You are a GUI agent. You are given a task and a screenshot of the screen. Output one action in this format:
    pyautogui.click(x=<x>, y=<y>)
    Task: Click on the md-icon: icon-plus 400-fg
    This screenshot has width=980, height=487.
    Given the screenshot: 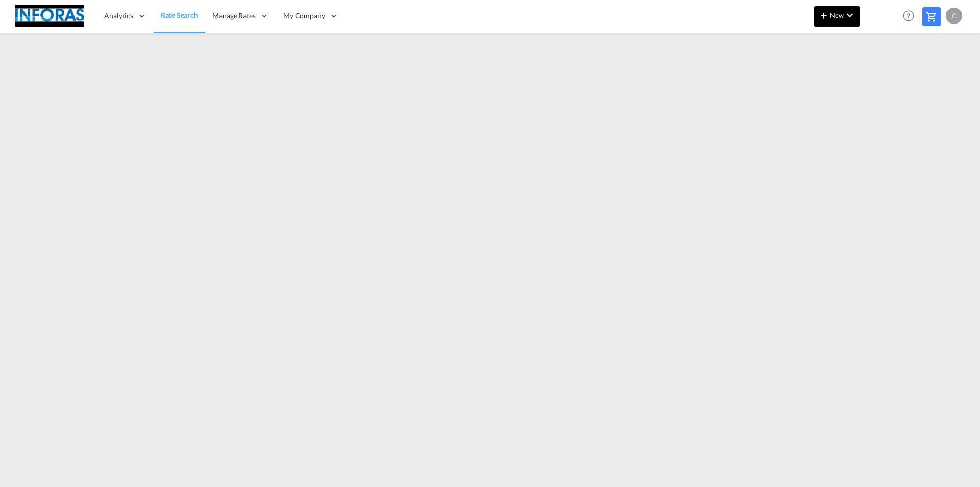 What is the action you would take?
    pyautogui.click(x=824, y=16)
    